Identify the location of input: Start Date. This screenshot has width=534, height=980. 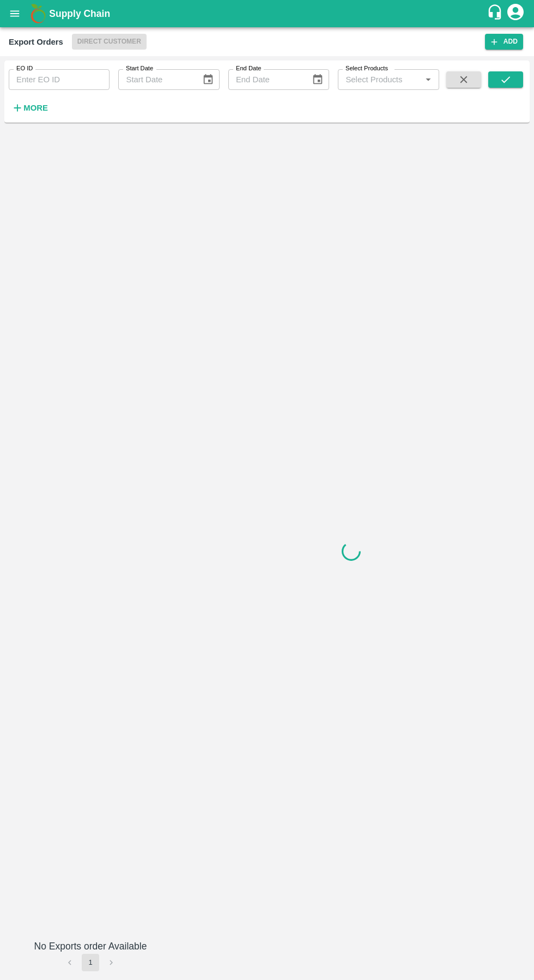
(155, 80).